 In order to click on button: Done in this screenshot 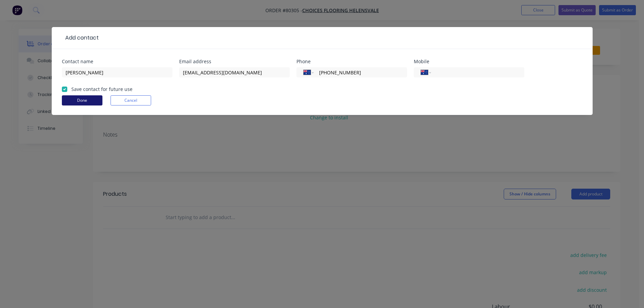, I will do `click(82, 100)`.